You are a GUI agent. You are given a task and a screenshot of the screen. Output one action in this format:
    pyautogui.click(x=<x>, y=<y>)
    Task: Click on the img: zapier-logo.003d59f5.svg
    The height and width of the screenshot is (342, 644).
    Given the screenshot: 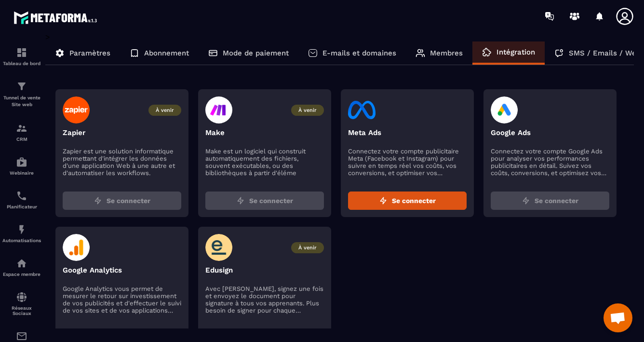 What is the action you would take?
    pyautogui.click(x=76, y=110)
    